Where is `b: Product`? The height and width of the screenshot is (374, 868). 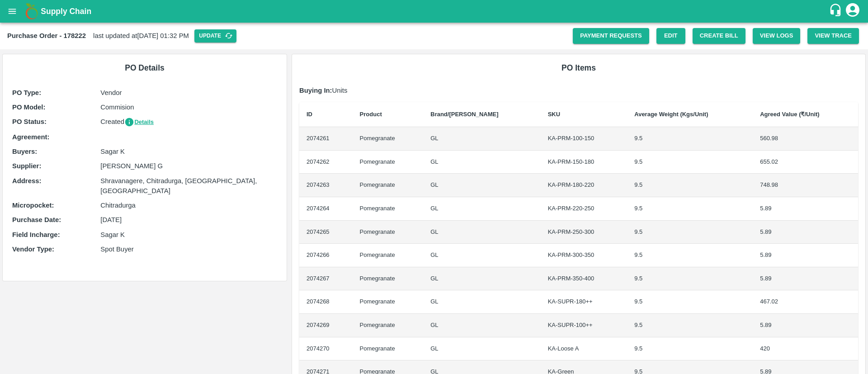 b: Product is located at coordinates (371, 114).